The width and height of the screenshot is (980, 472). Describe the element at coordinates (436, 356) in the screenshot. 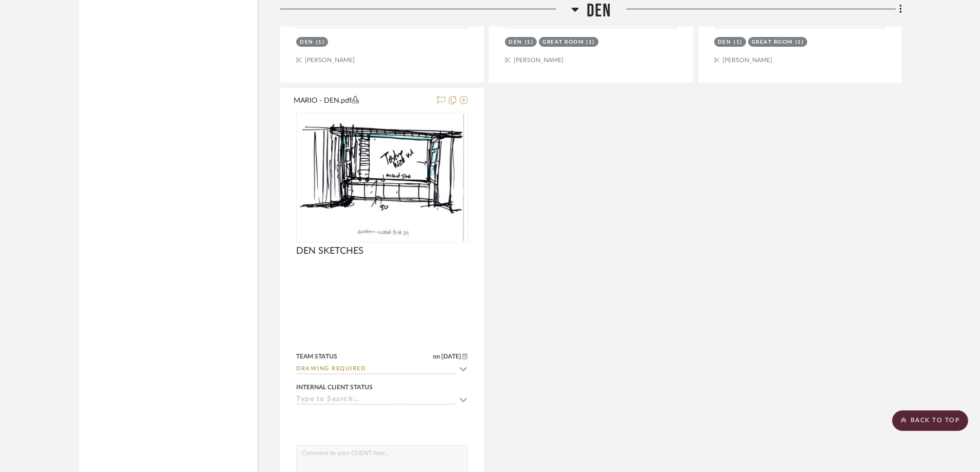

I see `span: on` at that location.